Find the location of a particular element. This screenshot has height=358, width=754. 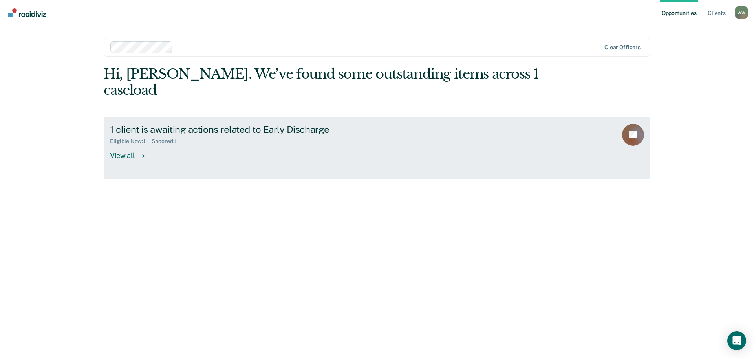

a: 1 client is awaiting actions related to Early DischargeEligible Now:1Snoozed:1View all is located at coordinates (377, 148).